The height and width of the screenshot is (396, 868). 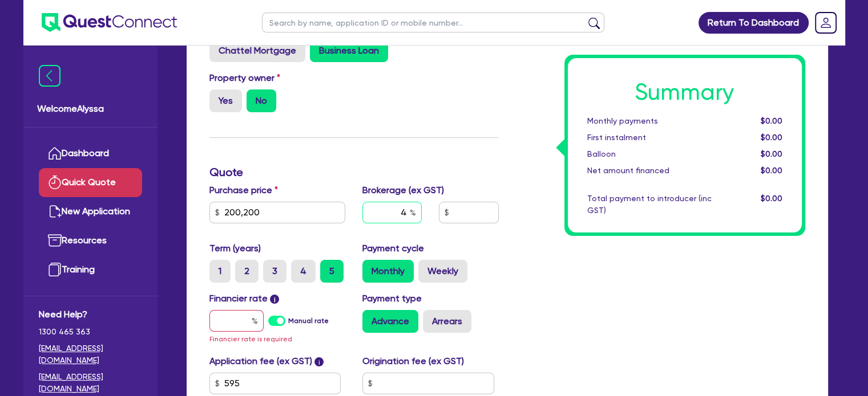 What do you see at coordinates (91, 211) in the screenshot?
I see `a: New Application` at bounding box center [91, 211].